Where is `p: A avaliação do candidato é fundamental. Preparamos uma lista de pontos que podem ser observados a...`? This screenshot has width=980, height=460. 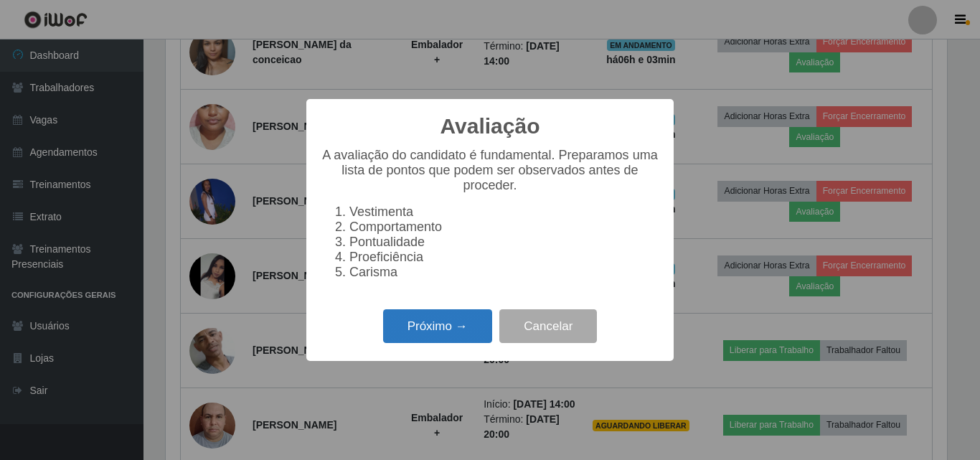
p: A avaliação do candidato é fundamental. Preparamos uma lista de pontos que podem ser observados a... is located at coordinates (490, 170).